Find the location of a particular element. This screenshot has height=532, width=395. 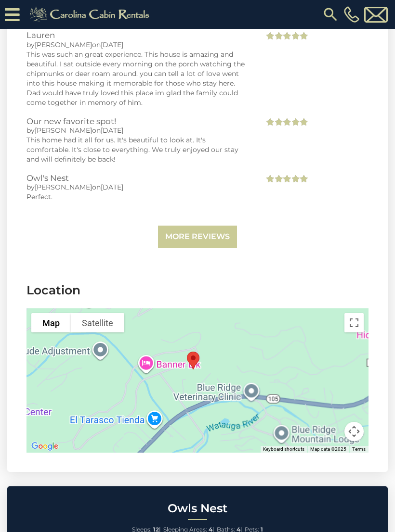

img: search-regular.svg is located at coordinates (330, 15).